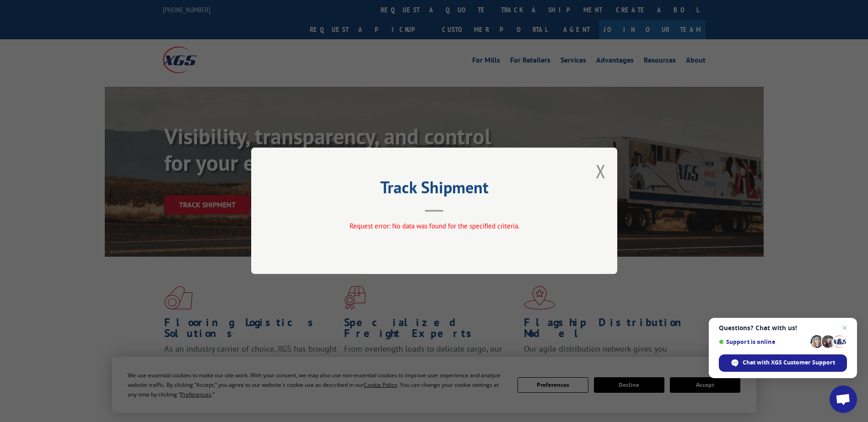  What do you see at coordinates (844, 328) in the screenshot?
I see `span: Close chat` at bounding box center [844, 328].